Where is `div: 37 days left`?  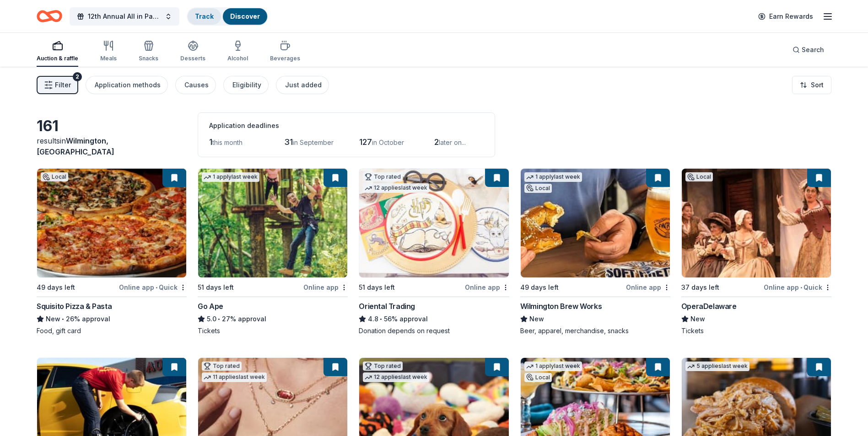
div: 37 days left is located at coordinates (700, 288).